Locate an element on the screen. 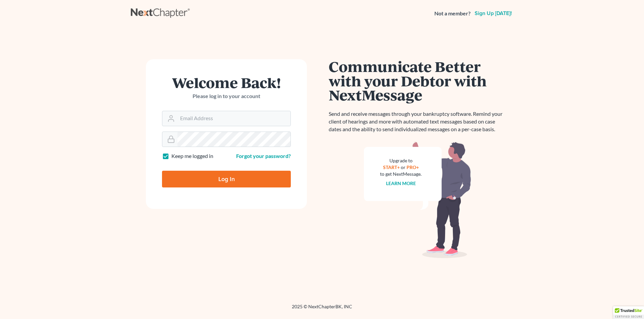  a: Forgot your password? is located at coordinates (263, 156).